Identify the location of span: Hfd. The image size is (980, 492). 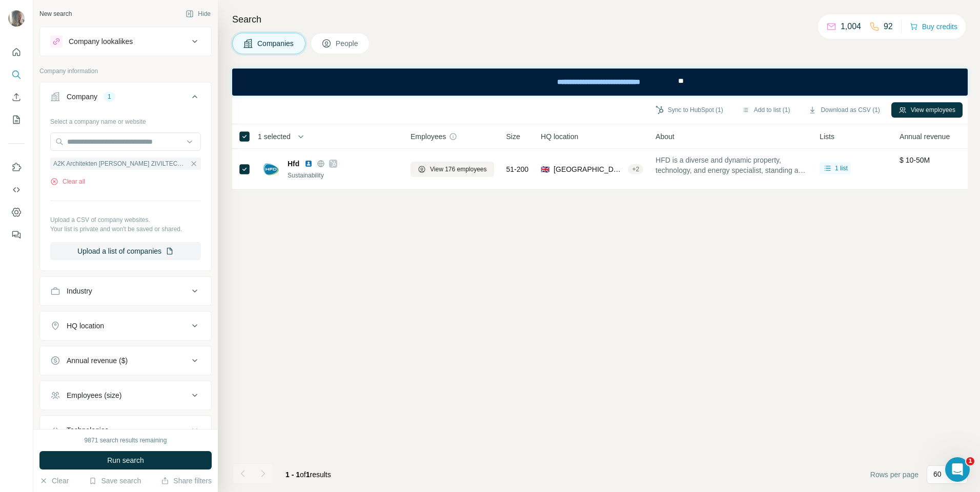
(293, 164).